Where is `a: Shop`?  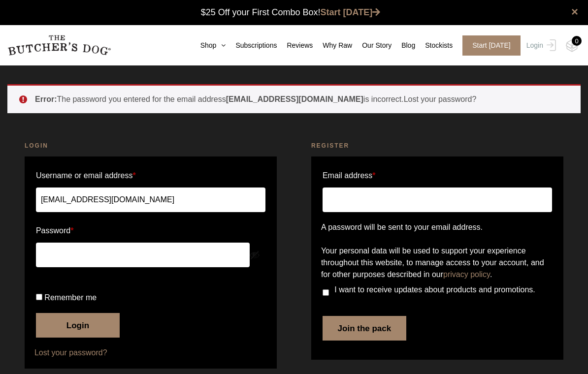 a: Shop is located at coordinates (208, 45).